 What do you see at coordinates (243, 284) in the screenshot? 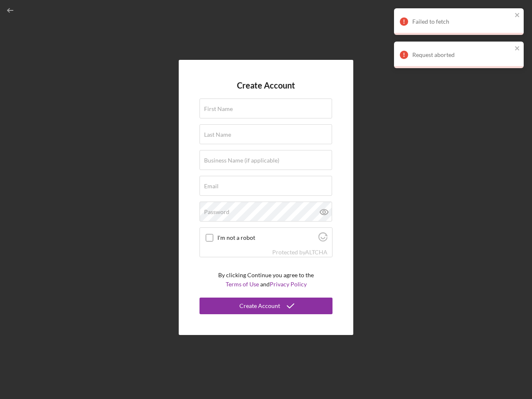
I see `a: Terms of Use` at bounding box center [243, 284].